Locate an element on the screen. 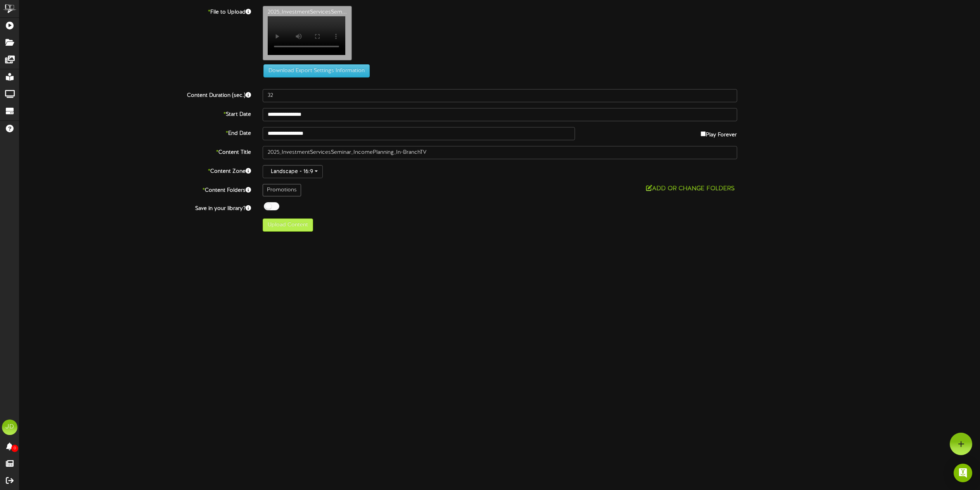 The width and height of the screenshot is (980, 490). button: Download Export Settings Information is located at coordinates (317, 71).